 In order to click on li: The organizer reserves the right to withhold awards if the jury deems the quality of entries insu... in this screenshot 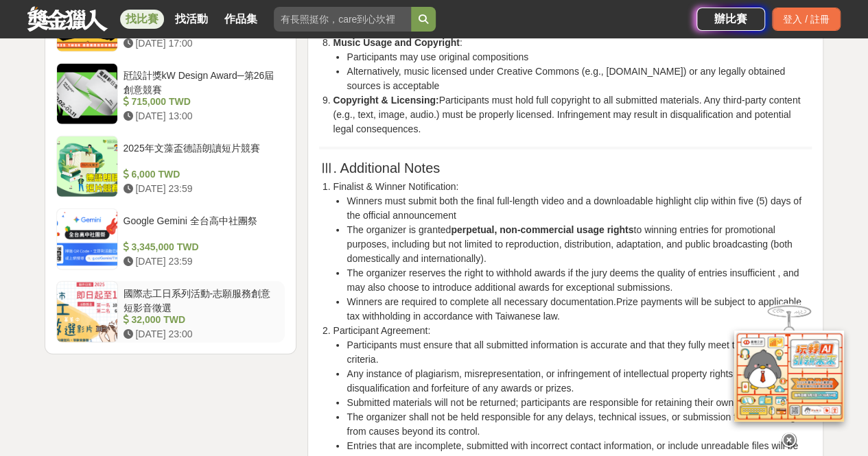, I will do `click(579, 280)`.